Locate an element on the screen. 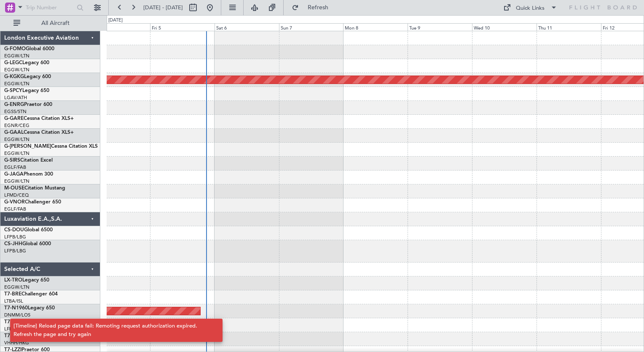  a: G-GARECessna Citation XLS+ is located at coordinates (39, 118).